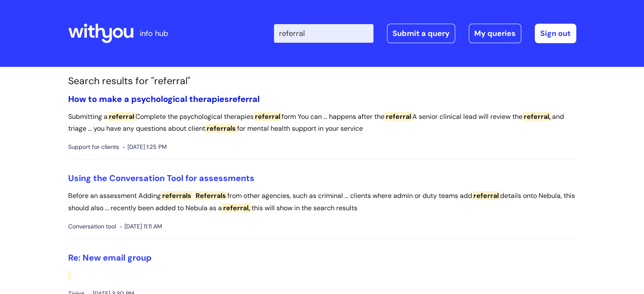 This screenshot has height=294, width=644. What do you see at coordinates (322, 123) in the screenshot?
I see `p: Submitting a Complete the psychological therapies form You can ... happens after the A senior cli...` at bounding box center [322, 123].